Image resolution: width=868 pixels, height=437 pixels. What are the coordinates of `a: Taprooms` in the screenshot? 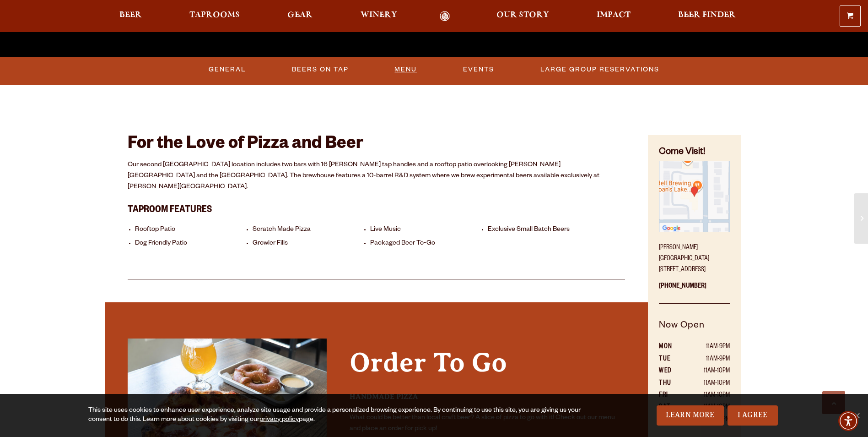 It's located at (215, 16).